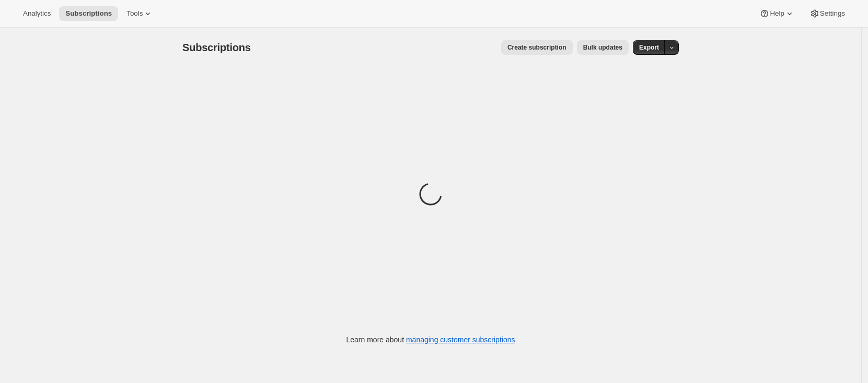 This screenshot has height=383, width=868. Describe the element at coordinates (460, 340) in the screenshot. I see `a: managing customer subscriptions` at that location.